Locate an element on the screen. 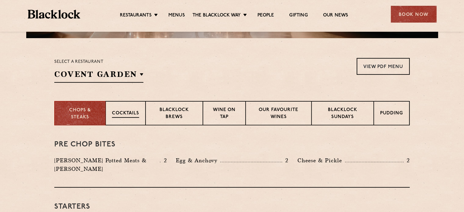 The height and width of the screenshot is (212, 464). h3: Starters is located at coordinates (232, 207).